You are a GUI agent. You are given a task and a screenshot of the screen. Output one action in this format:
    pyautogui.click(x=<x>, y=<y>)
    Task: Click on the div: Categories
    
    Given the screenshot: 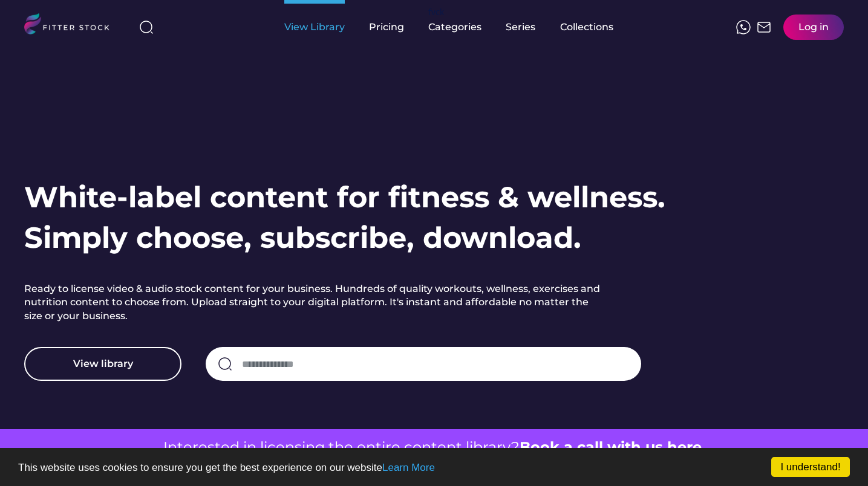 What is the action you would take?
    pyautogui.click(x=455, y=27)
    